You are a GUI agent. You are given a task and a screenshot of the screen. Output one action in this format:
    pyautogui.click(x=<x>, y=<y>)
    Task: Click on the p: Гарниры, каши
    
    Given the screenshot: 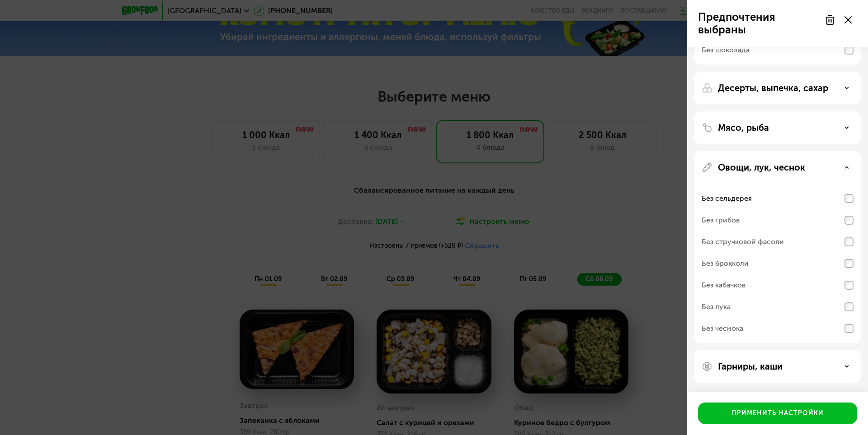 What is the action you would take?
    pyautogui.click(x=750, y=367)
    